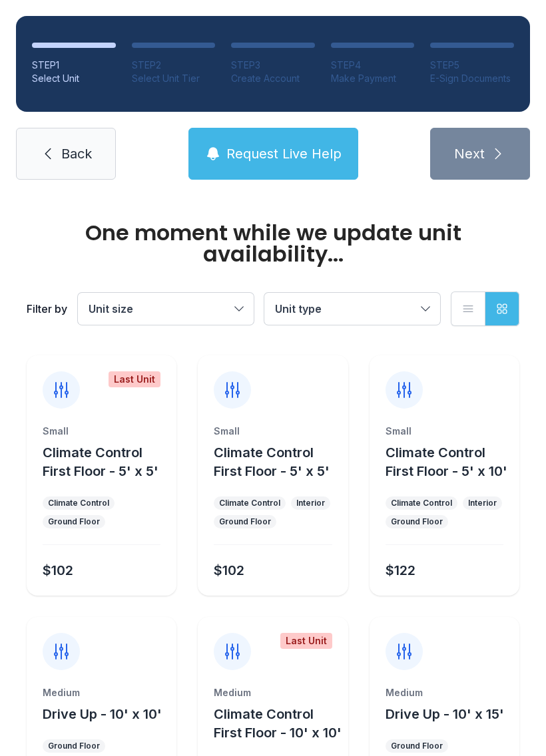 The width and height of the screenshot is (546, 756). Describe the element at coordinates (373, 65) in the screenshot. I see `div: STEP 4` at that location.